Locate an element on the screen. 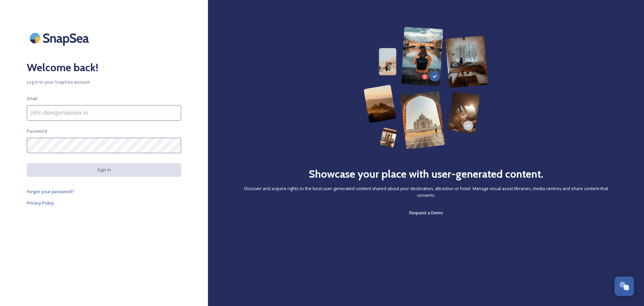  span: Forgot your password? is located at coordinates (50, 192).